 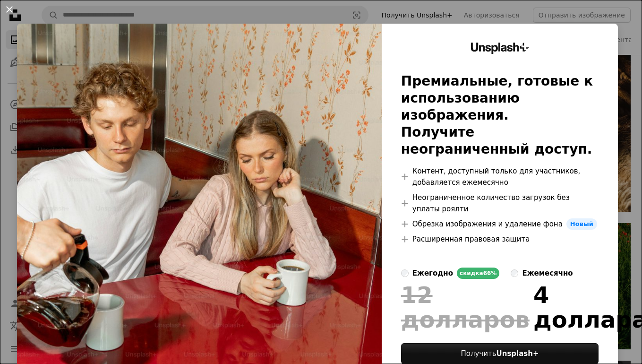 What do you see at coordinates (582, 224) in the screenshot?
I see `font: Новый` at bounding box center [582, 224].